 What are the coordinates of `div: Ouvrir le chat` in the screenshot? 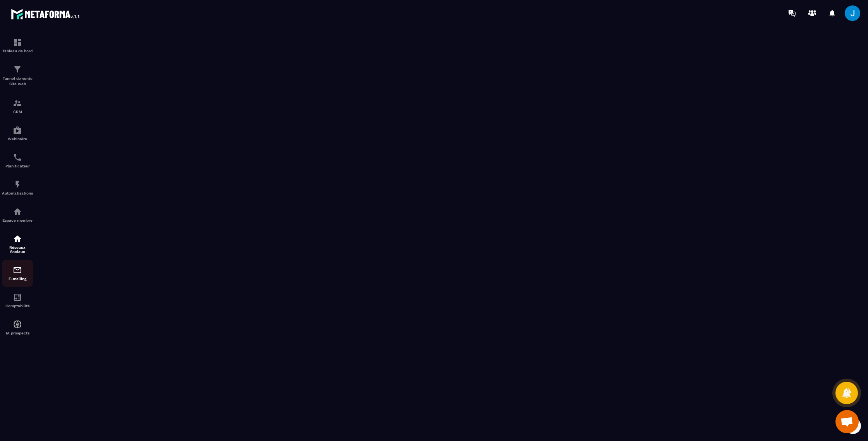 It's located at (846, 422).